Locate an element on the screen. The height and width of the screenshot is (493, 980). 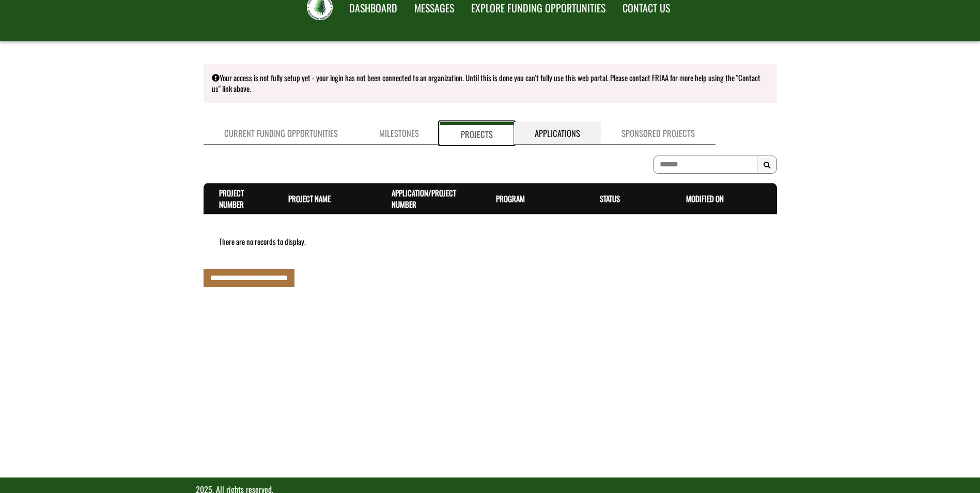
div: Your access is not fully setup yet - your login has not been connected to an organization. Until ... is located at coordinates (490, 83).